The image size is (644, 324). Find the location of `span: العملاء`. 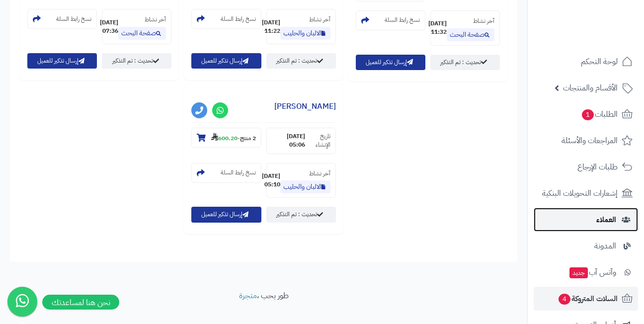

span: العملاء is located at coordinates (606, 219).